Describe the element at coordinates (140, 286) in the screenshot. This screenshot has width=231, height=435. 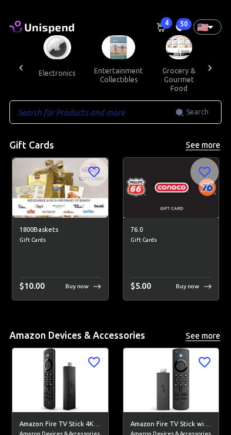
I see `span: $ 5.00` at that location.